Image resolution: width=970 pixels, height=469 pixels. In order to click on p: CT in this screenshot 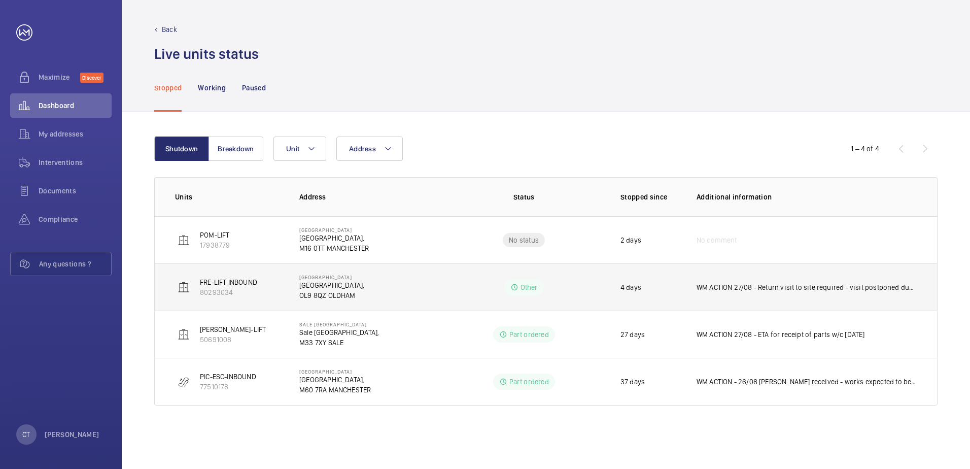, I will do `click(26, 434)`.